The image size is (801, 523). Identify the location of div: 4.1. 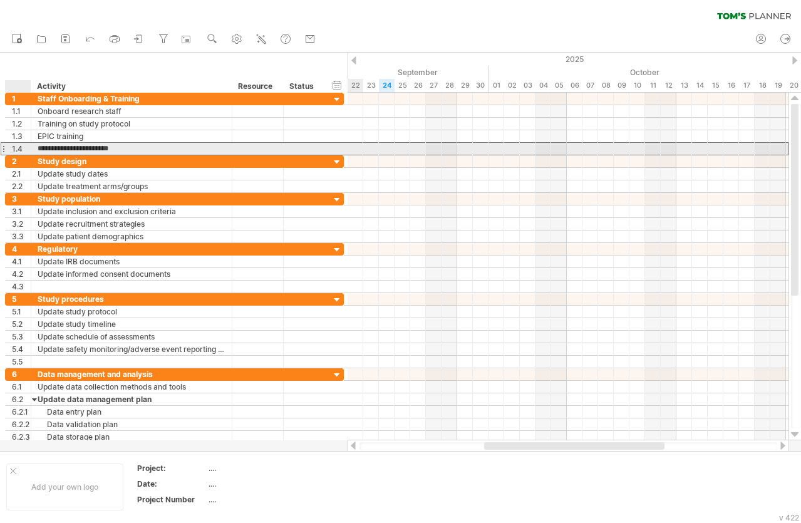
(21, 261).